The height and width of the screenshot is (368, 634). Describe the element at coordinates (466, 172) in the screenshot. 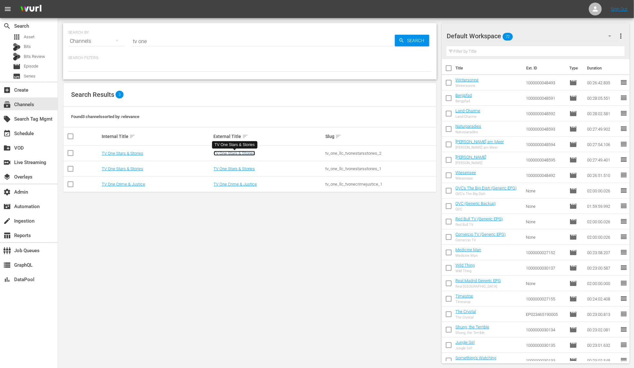

I see `a: Wiesensee` at that location.